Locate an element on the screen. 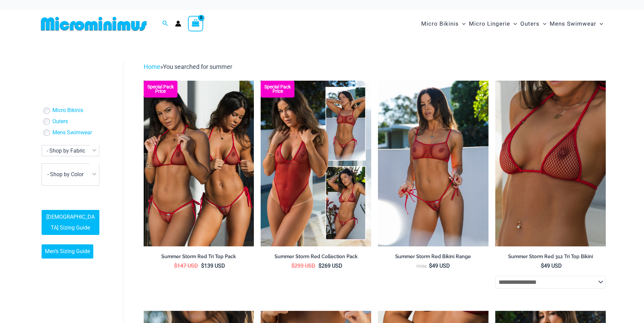 Image resolution: width=644 pixels, height=323 pixels. bdi: 269 USD is located at coordinates (330, 266).